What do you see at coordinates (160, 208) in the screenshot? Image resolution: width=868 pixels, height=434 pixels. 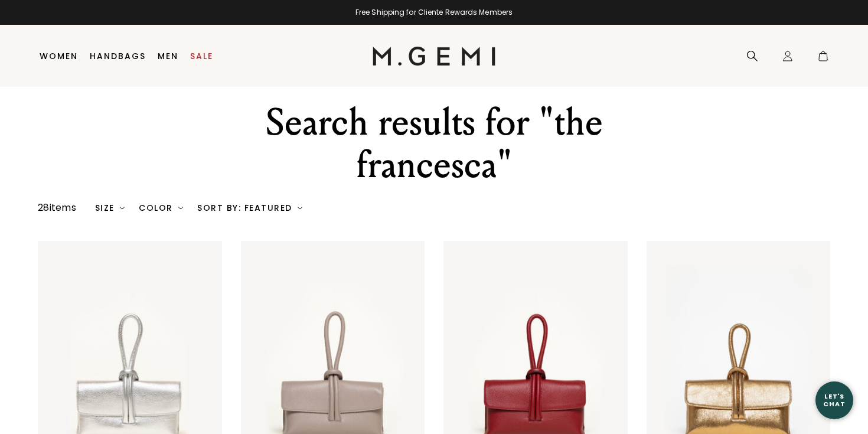 I see `div: Color` at bounding box center [160, 208].